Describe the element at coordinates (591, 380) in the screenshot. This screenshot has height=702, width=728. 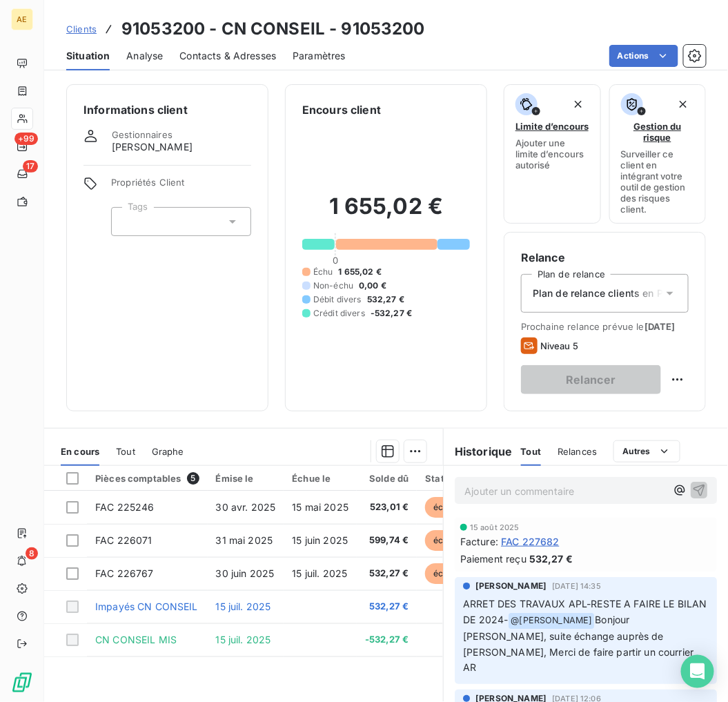
I see `button: Relancer` at that location.